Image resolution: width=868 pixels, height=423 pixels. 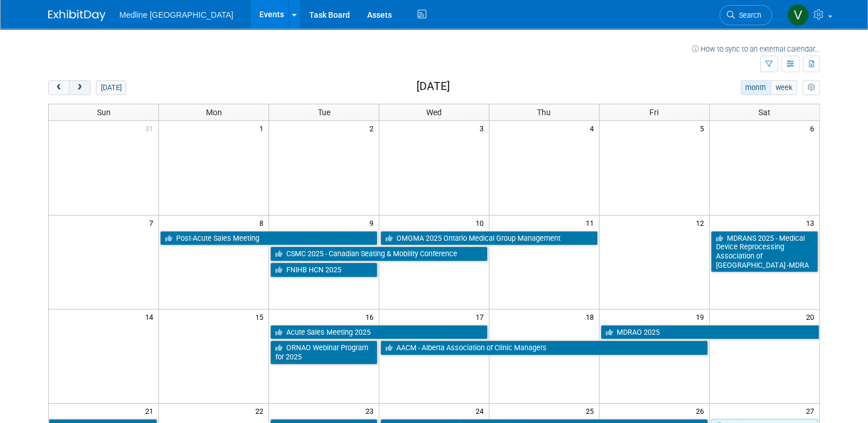 I want to click on a: How to sync to an external calendar..., so click(x=755, y=48).